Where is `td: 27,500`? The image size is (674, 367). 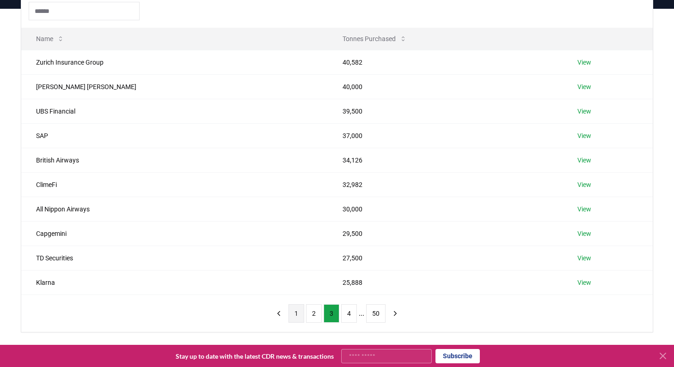 td: 27,500 is located at coordinates (445, 258).